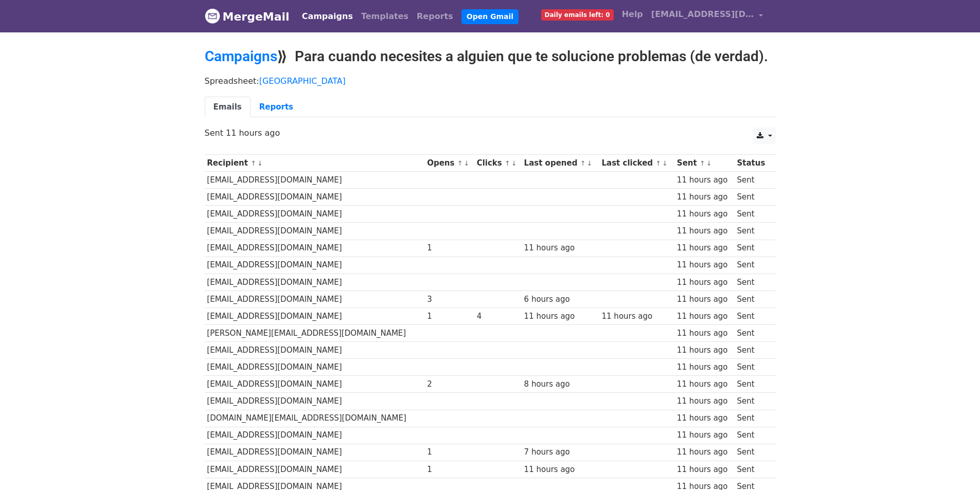 This screenshot has width=980, height=490. I want to click on div: 6 hours ago, so click(560, 299).